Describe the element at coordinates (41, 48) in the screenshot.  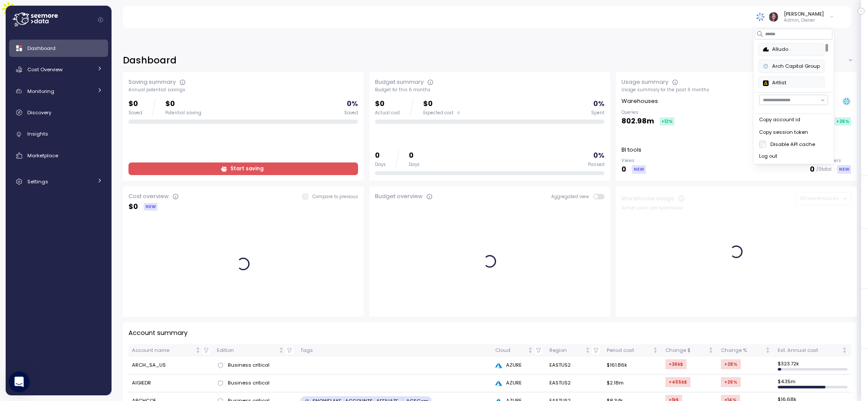
I see `span: Dashboard` at that location.